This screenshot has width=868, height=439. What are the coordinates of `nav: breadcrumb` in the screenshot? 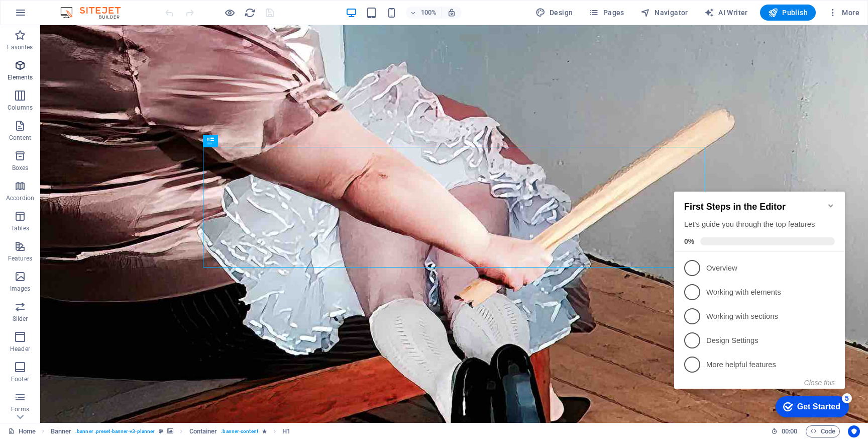 It's located at (170, 432).